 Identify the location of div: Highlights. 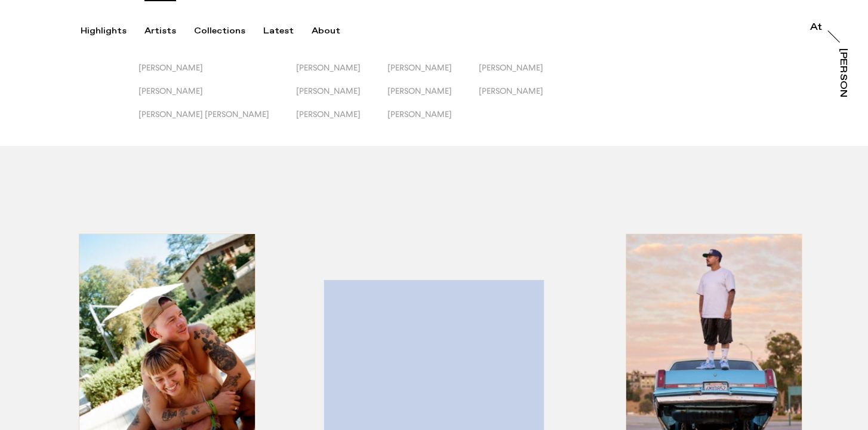
(103, 31).